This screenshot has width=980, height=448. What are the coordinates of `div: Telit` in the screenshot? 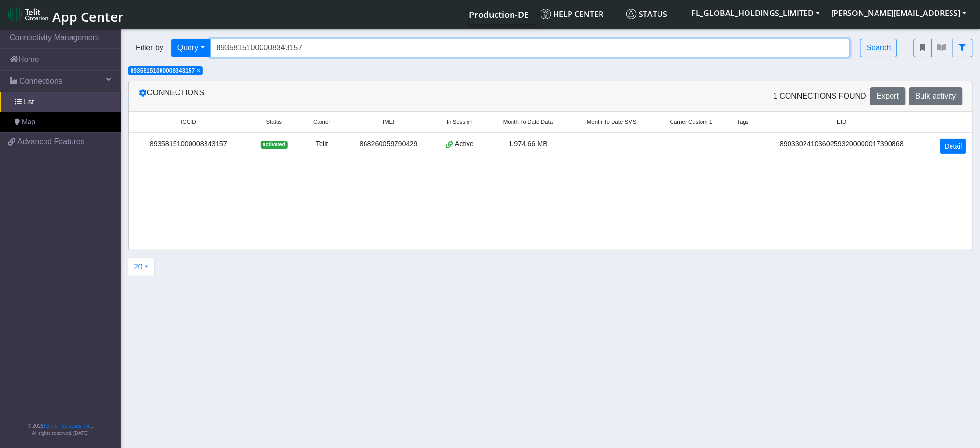 It's located at (321, 145).